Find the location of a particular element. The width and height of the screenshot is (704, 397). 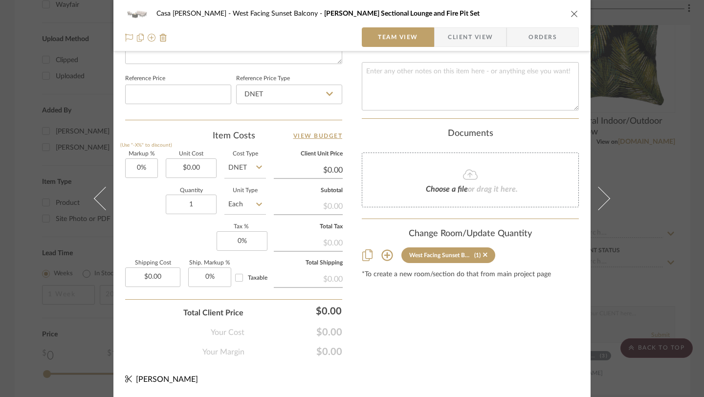

span: Taxable is located at coordinates (258, 278).